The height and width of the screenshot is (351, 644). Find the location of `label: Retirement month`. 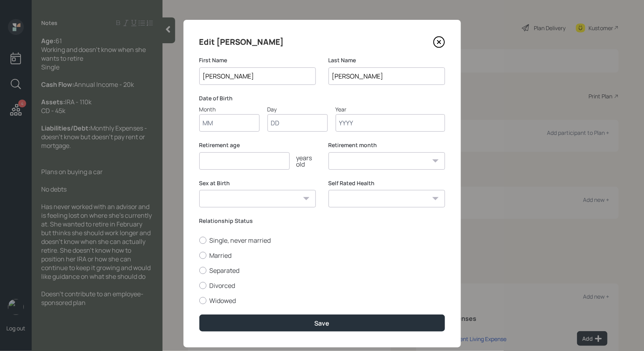

label: Retirement month is located at coordinates (387, 146).